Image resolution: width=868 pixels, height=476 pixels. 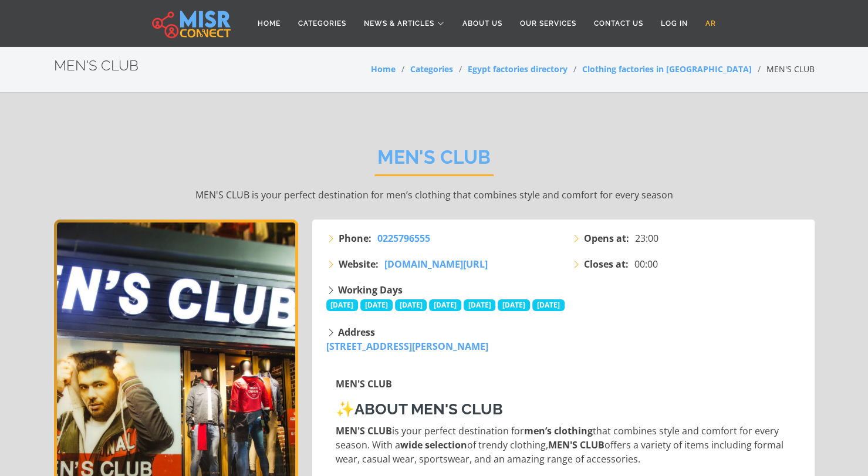 What do you see at coordinates (647, 264) in the screenshot?
I see `span: 00:00` at bounding box center [647, 264].